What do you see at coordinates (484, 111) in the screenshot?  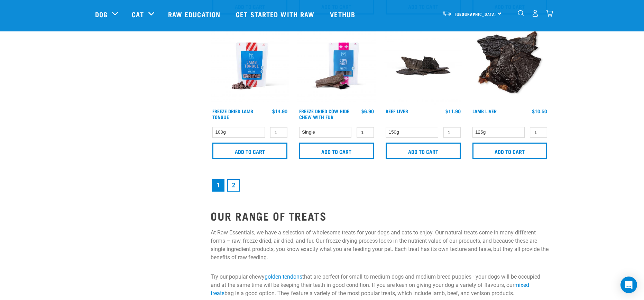 I see `a: Lamb Liver` at bounding box center [484, 111].